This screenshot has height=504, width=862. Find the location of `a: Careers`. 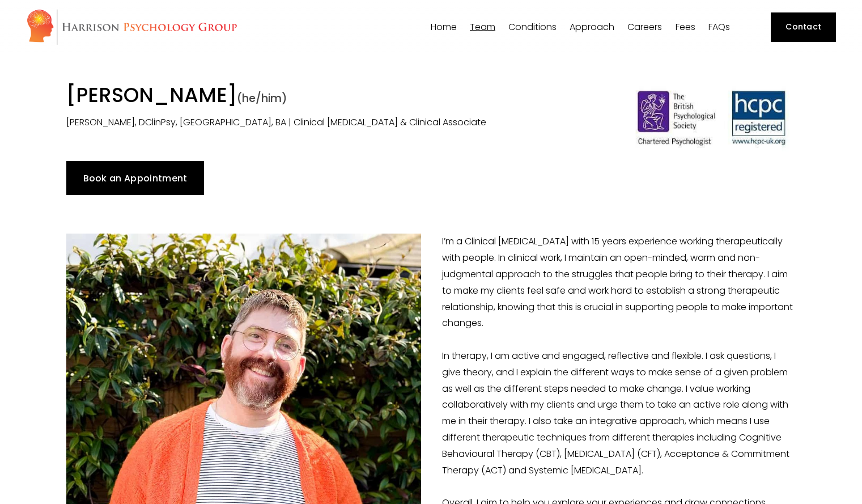

a: Careers is located at coordinates (645, 27).